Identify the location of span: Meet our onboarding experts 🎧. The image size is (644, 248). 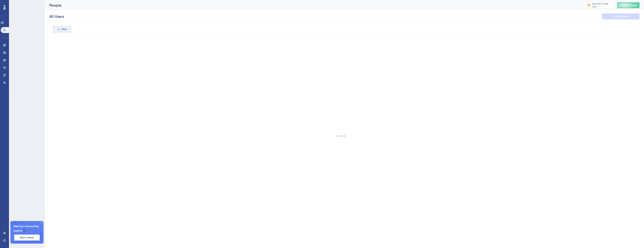
(27, 228).